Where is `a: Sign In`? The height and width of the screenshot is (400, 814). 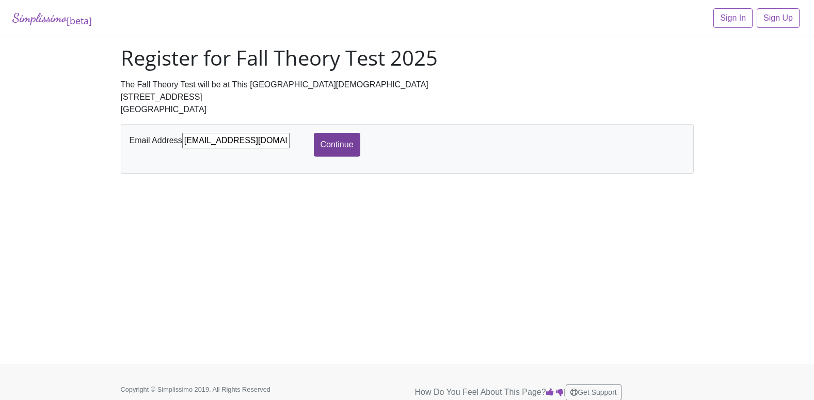 a: Sign In is located at coordinates (733, 18).